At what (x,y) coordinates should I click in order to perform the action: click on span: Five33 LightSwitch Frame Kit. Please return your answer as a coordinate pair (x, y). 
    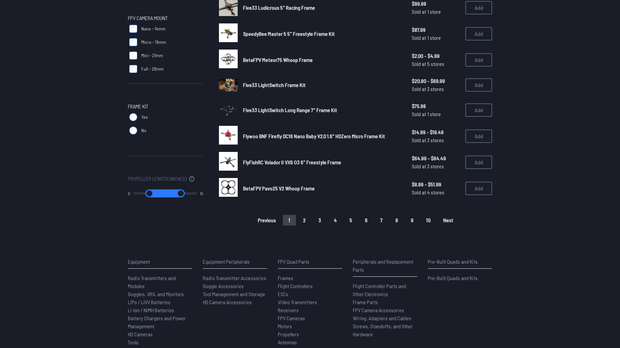
    Looking at the image, I should click on (274, 85).